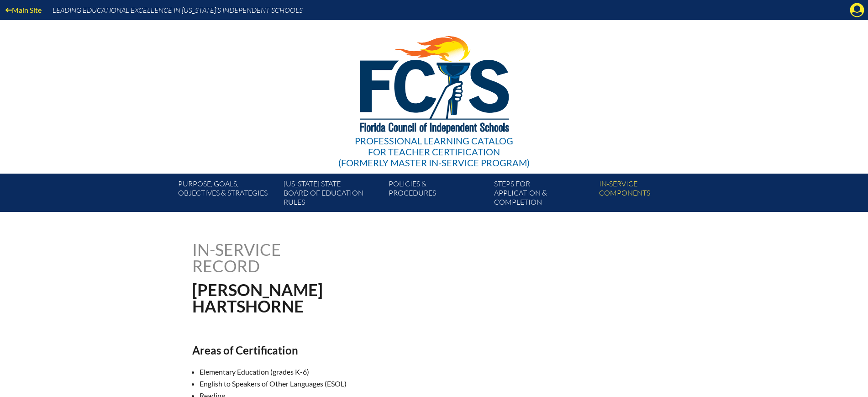 The height and width of the screenshot is (397, 868). I want to click on span: for Teacher Certification, so click(434, 152).